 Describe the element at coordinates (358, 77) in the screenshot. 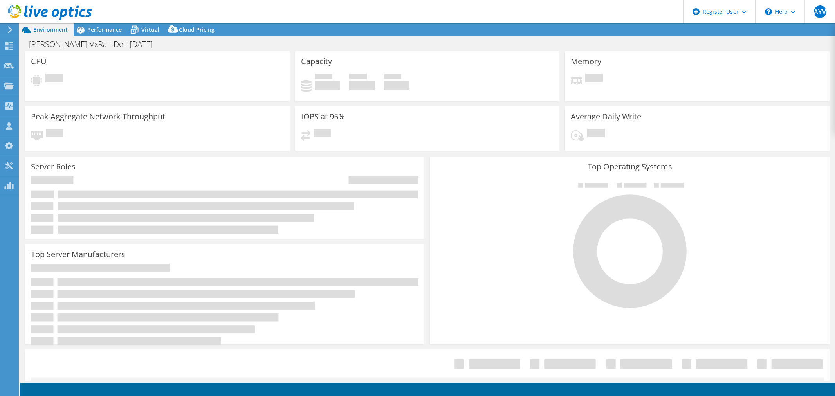

I see `span: Free` at that location.